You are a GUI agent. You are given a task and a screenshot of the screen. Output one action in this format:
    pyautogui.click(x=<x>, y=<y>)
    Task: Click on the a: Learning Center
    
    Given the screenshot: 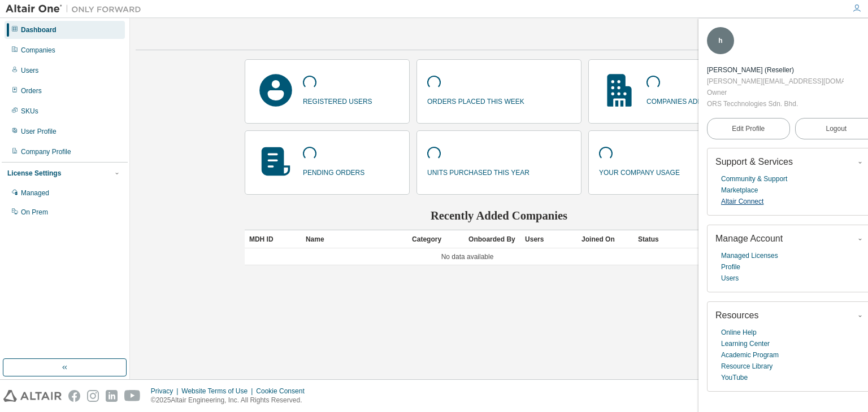 What is the action you would take?
    pyautogui.click(x=745, y=344)
    